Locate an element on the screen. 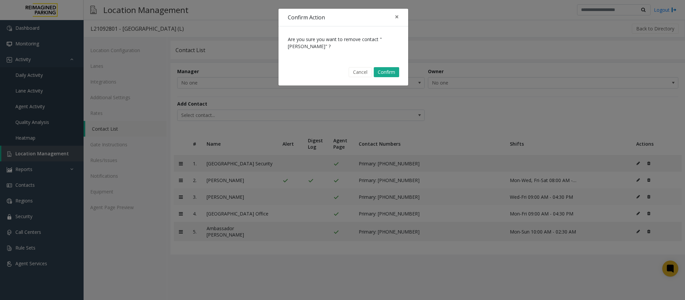 This screenshot has height=300, width=685. button: Close is located at coordinates (397, 17).